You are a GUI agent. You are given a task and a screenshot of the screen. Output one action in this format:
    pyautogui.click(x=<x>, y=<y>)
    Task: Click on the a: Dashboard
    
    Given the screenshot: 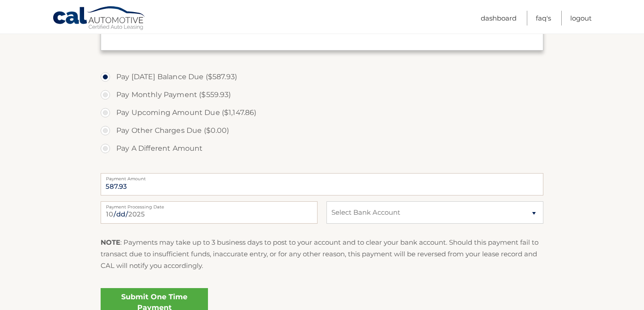 What is the action you would take?
    pyautogui.click(x=498, y=18)
    